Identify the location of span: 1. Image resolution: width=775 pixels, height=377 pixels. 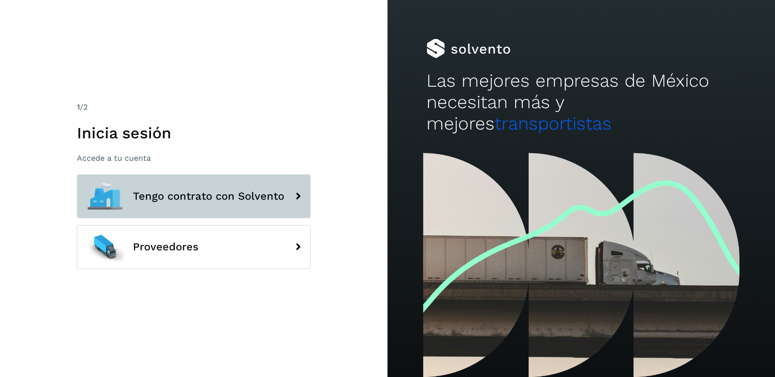
(78, 107).